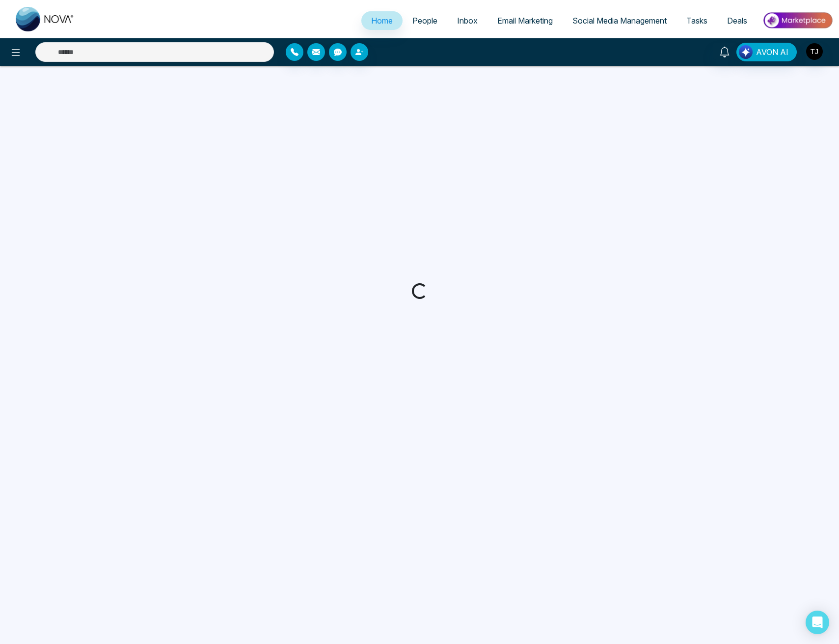 This screenshot has width=839, height=644. Describe the element at coordinates (697, 21) in the screenshot. I see `span: Tasks` at that location.